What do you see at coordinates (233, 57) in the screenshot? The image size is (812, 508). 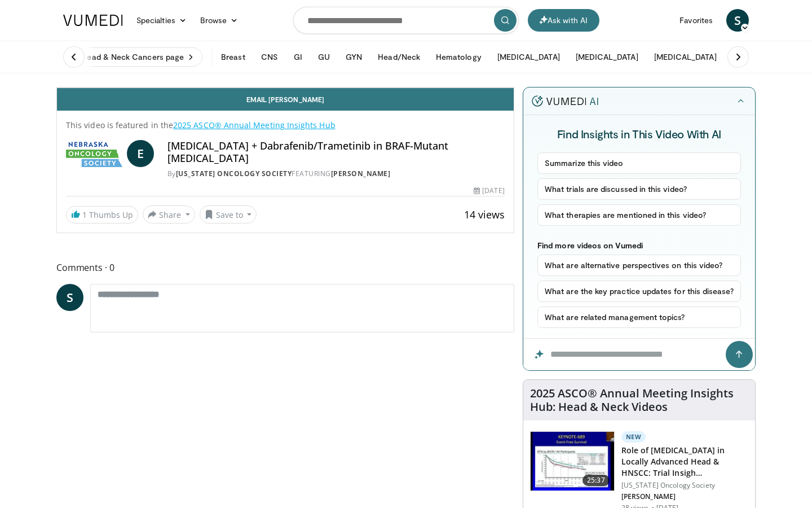 I see `button: Breast` at bounding box center [233, 57].